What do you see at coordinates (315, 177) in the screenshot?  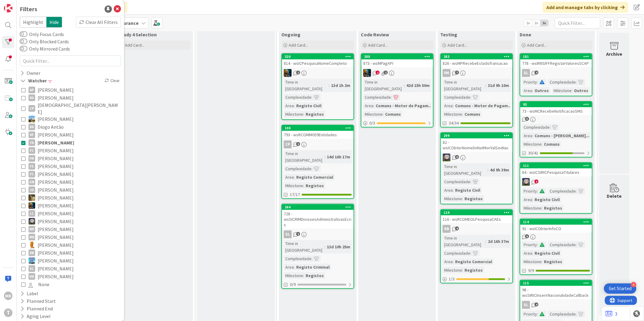 I see `div: Registo Comercial` at bounding box center [315, 177].